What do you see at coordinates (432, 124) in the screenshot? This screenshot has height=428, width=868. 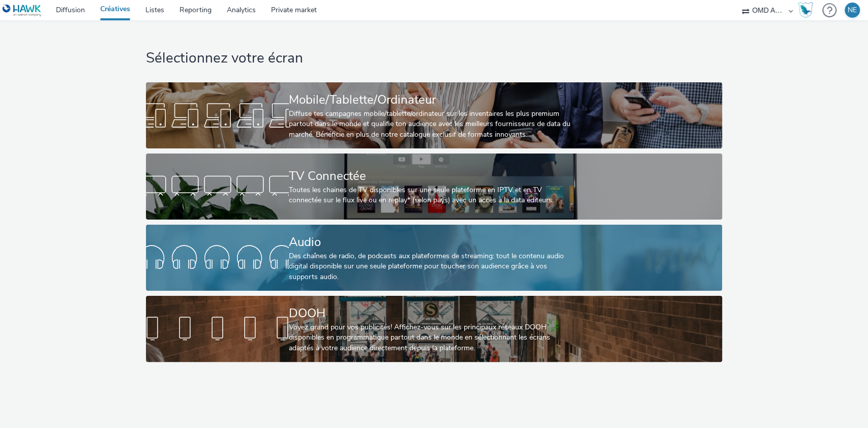 I see `div: Diffuse tes campagnes mobile/tablette/ordinateur sur les inventaires les plus premium partout dan...` at bounding box center [432, 124].